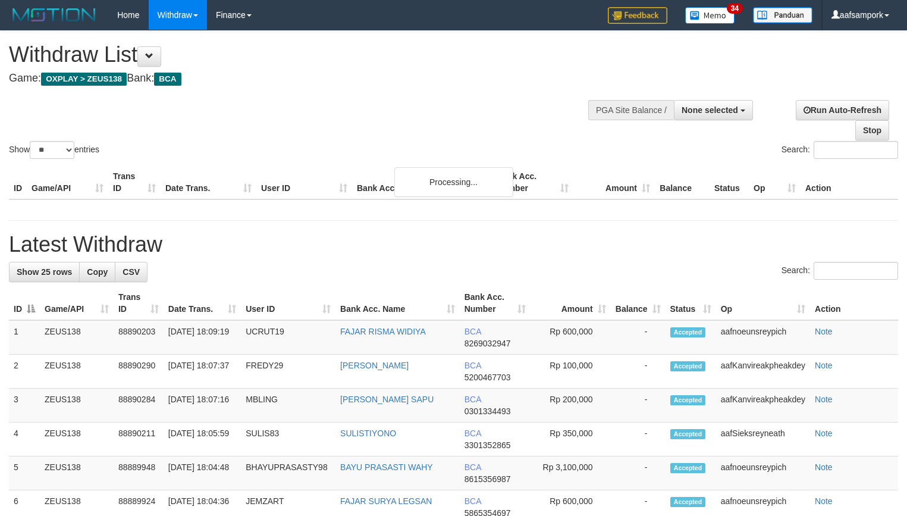 This screenshot has width=907, height=516. I want to click on h4: Game: Bank:, so click(301, 79).